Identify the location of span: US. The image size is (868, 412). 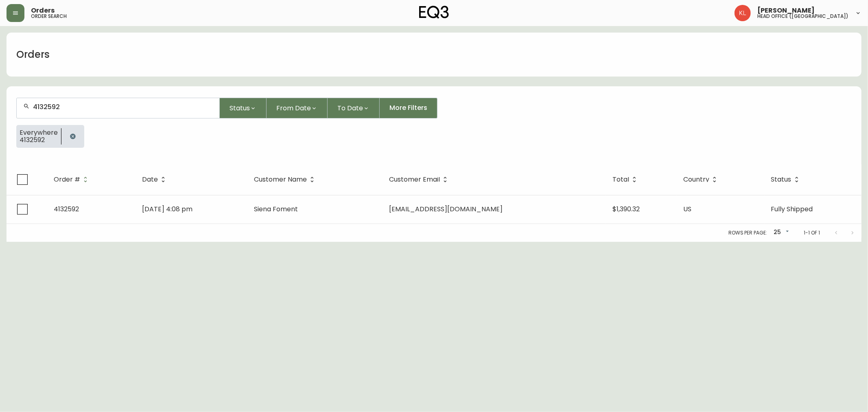
(687, 209).